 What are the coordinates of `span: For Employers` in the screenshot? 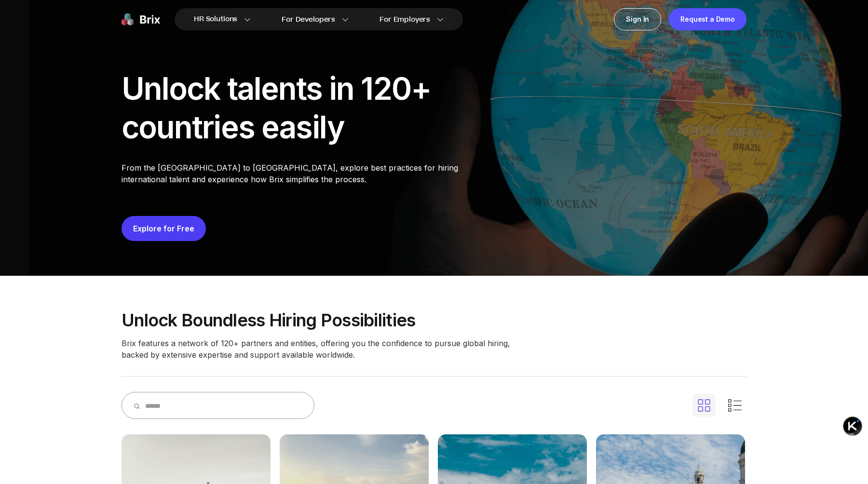 It's located at (405, 19).